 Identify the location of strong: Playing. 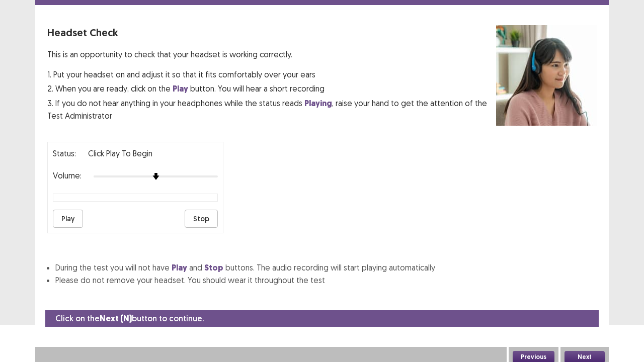
(318, 103).